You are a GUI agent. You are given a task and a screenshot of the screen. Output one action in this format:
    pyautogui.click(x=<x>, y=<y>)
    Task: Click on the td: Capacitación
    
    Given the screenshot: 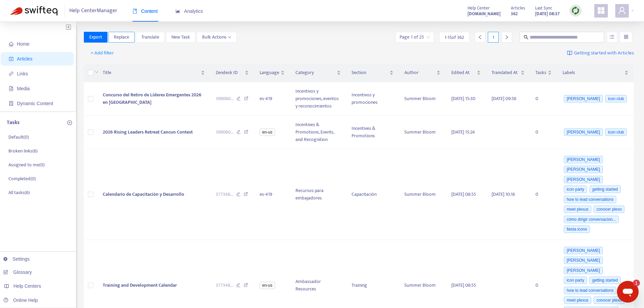 What is the action you would take?
    pyautogui.click(x=373, y=194)
    